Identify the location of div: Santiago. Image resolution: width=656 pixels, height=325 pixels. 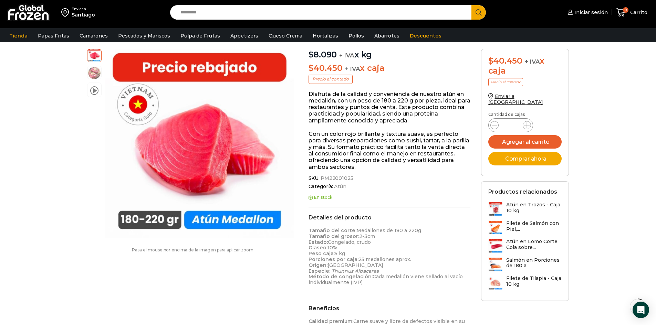
(83, 15).